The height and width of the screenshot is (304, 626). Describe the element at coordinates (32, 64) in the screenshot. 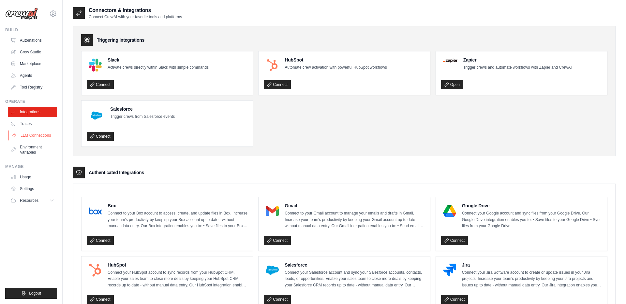

I see `a: Marketplace` at that location.